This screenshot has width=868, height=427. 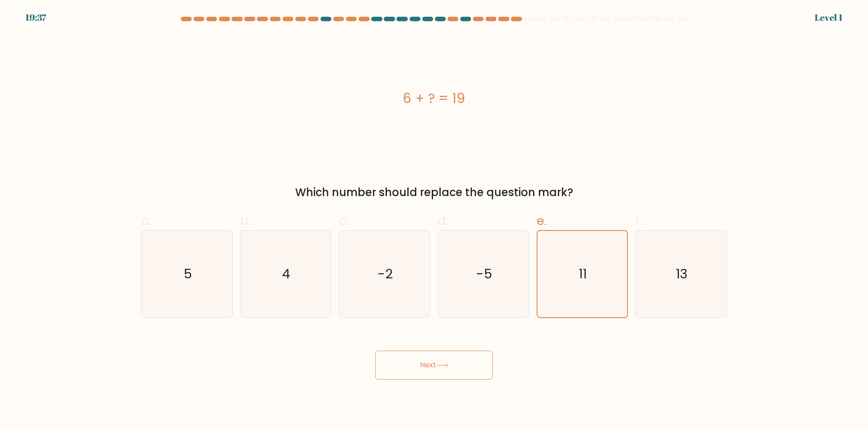 What do you see at coordinates (36, 17) in the screenshot?
I see `div: 19:37` at bounding box center [36, 17].